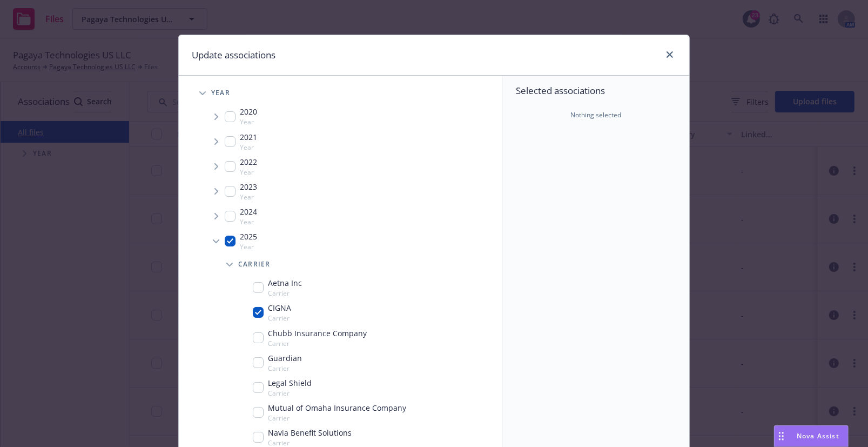  Describe the element at coordinates (811, 436) in the screenshot. I see `button: Nova Assist` at that location.